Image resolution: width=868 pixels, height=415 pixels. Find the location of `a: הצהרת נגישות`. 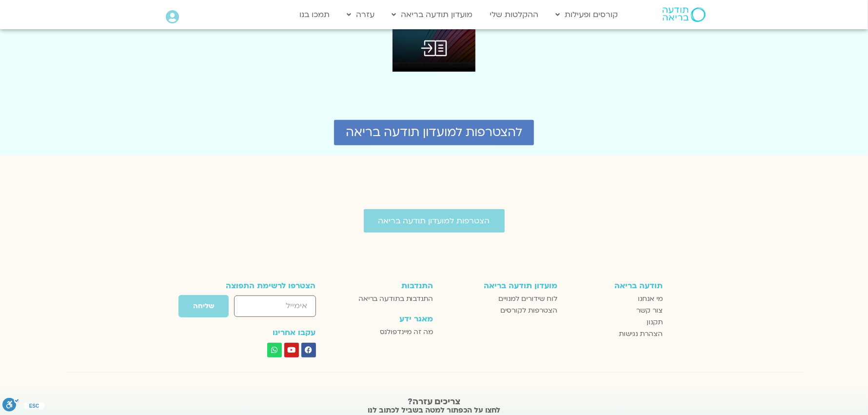

a: הצהרת נגישות is located at coordinates (615, 334).